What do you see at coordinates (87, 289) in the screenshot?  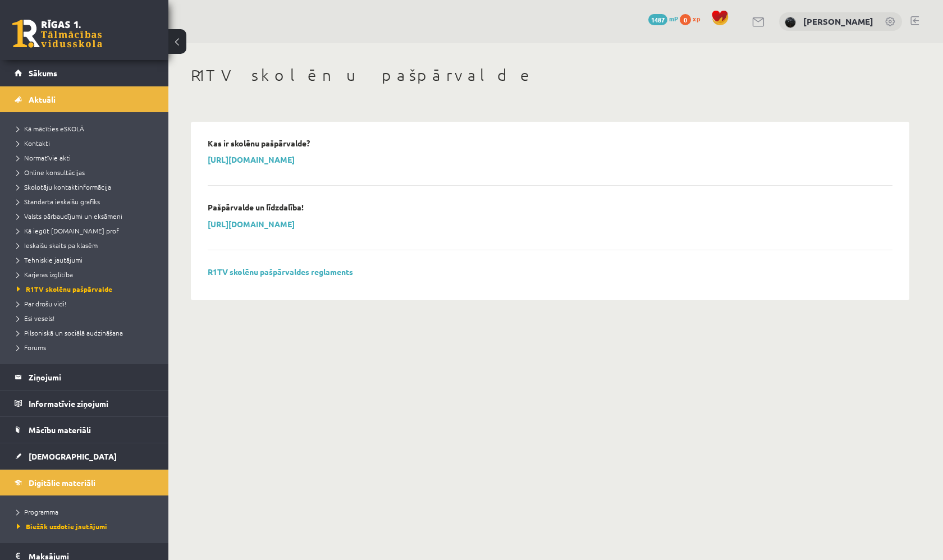 I see `a: R1TV skolēnu pašpārvalde` at bounding box center [87, 289].